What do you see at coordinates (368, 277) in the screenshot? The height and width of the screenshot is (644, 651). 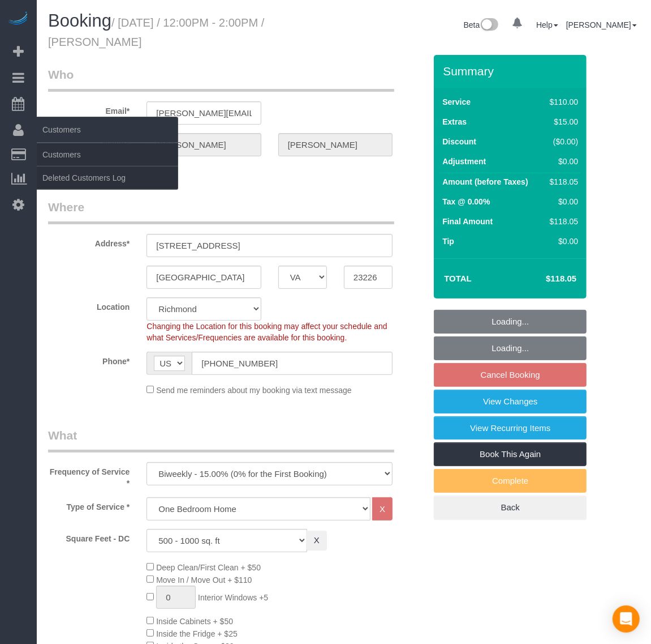 I see `input: Zip Code*` at bounding box center [368, 277].